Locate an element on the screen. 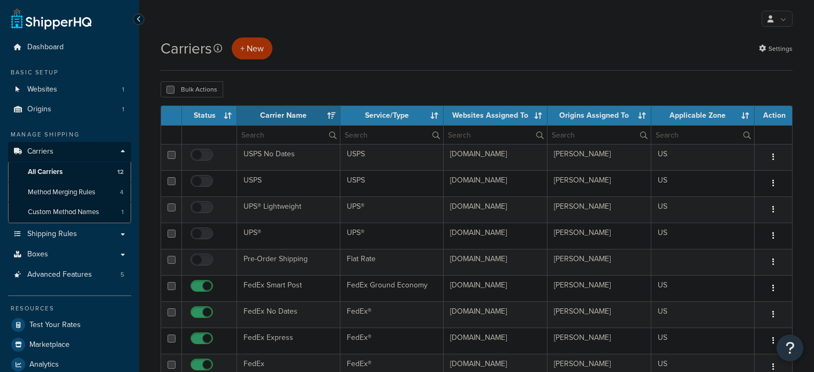 The height and width of the screenshot is (372, 814). a: Custom Method Names 1 is located at coordinates (70, 212).